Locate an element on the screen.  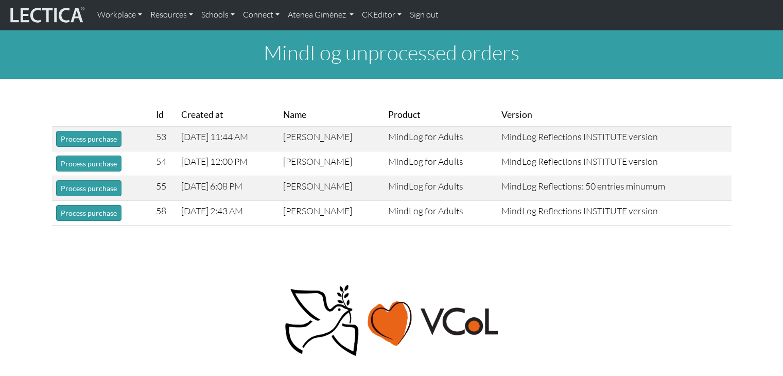
th: Id is located at coordinates (164, 115).